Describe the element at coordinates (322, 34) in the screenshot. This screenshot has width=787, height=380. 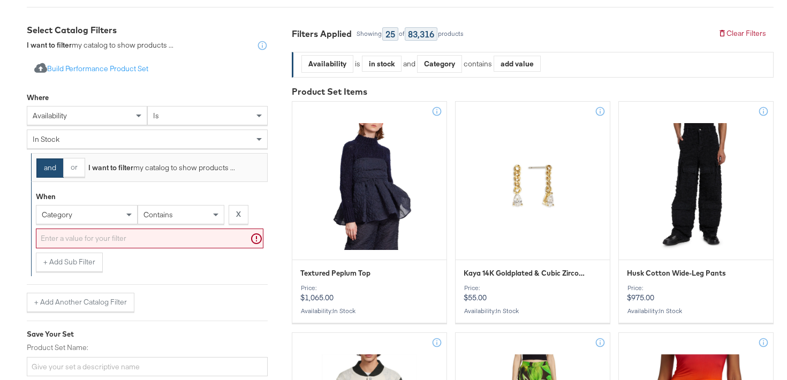
I see `div: Filters Applied` at that location.